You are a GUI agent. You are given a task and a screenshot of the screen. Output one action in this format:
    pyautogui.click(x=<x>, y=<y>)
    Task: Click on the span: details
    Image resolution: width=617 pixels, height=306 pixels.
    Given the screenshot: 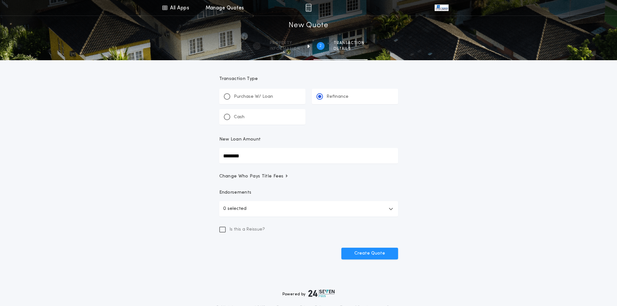 What is the action you would take?
    pyautogui.click(x=349, y=49)
    